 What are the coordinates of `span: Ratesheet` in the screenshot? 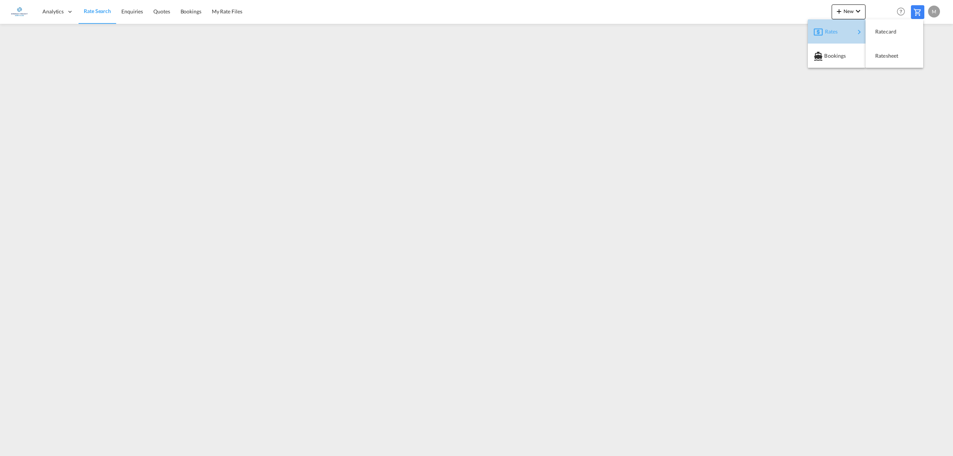 It's located at (880, 56).